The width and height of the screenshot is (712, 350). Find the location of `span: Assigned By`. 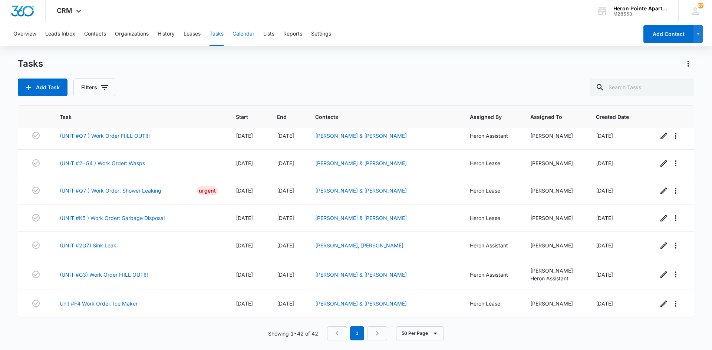

span: Assigned By is located at coordinates (486, 117).